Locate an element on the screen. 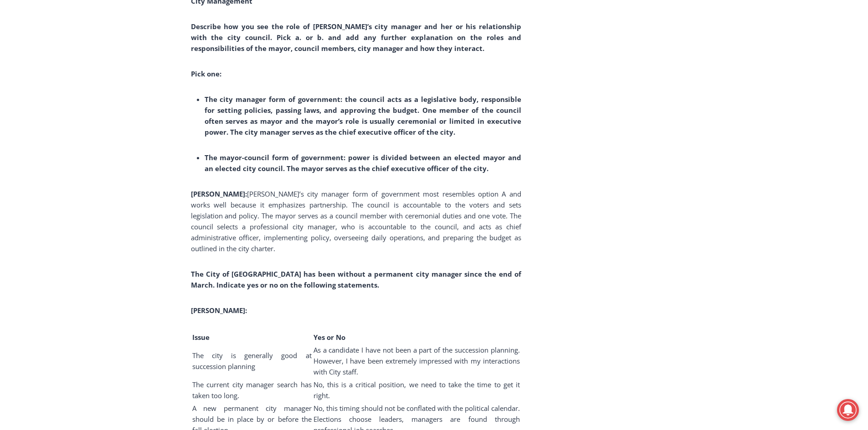  b: The mayor-council form of government: power is divided between an elected mayor and an elected ci... is located at coordinates (363, 163).